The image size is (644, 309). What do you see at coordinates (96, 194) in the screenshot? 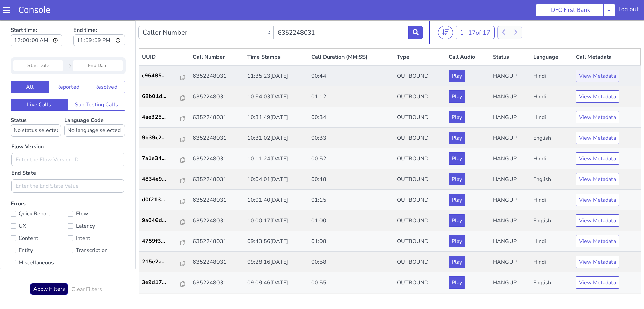
I see `label: Flow` at bounding box center [96, 194].